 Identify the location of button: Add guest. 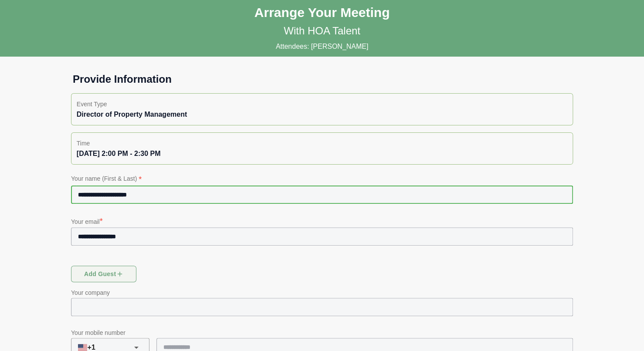
(104, 274).